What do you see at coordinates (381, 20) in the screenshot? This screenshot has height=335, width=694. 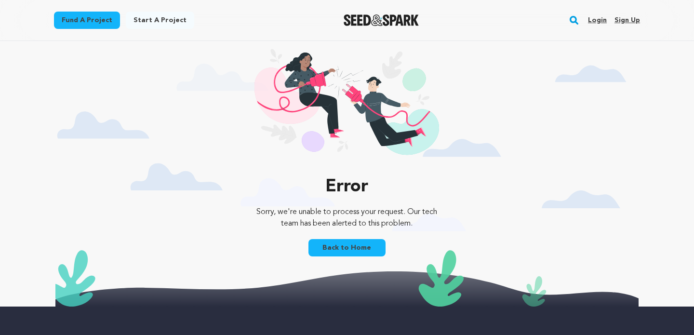 I see `img: Seed&Spark Logo Dark Mode` at bounding box center [381, 20].